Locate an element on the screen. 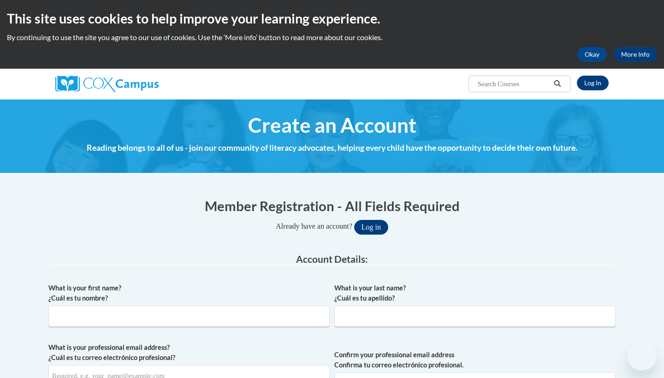 The image size is (664, 378). label: What is your last name? ¿Cuál es tu apellido? is located at coordinates (475, 293).